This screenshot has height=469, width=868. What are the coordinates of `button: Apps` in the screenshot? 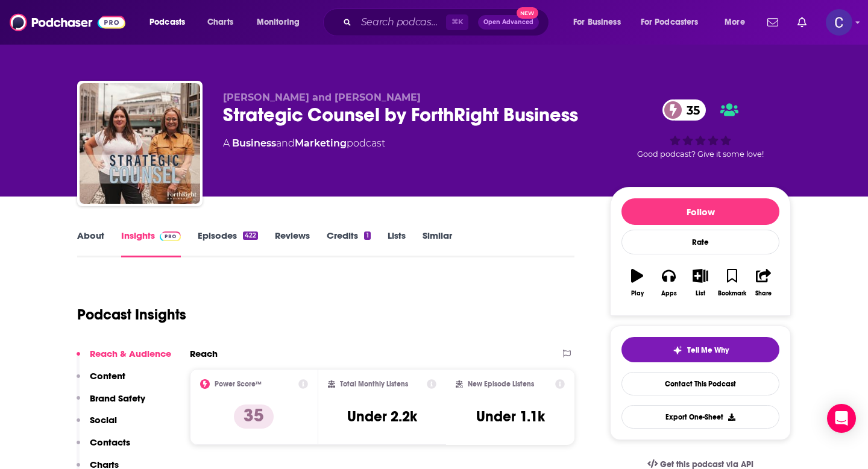 It's located at (668, 283).